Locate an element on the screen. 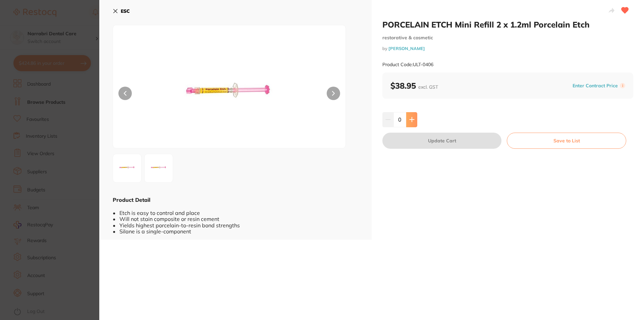 This screenshot has height=320, width=644. img: XzIuanBn is located at coordinates (159, 168).